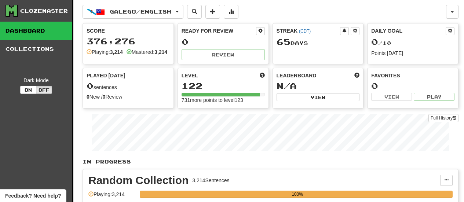 Image resolution: width=464 pixels, height=202 pixels. Describe the element at coordinates (195, 12) in the screenshot. I see `button: Search sentences` at that location.